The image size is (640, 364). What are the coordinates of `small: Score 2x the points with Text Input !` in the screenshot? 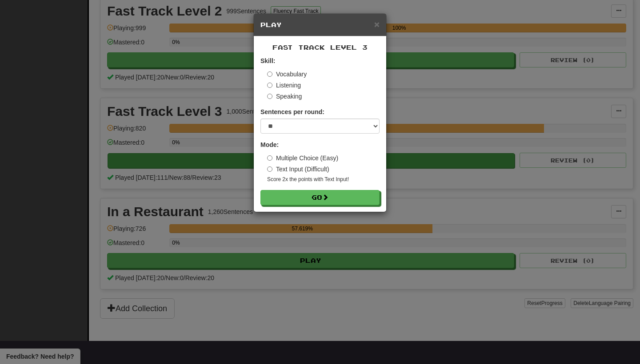 It's located at (323, 180).